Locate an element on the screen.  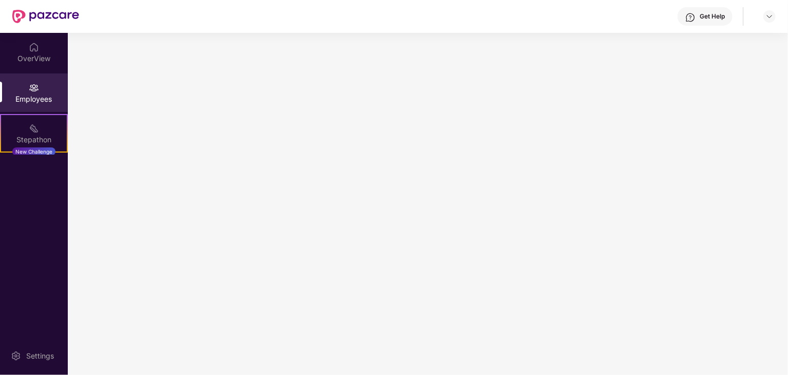
img: New Pazcare Logo is located at coordinates (46, 16).